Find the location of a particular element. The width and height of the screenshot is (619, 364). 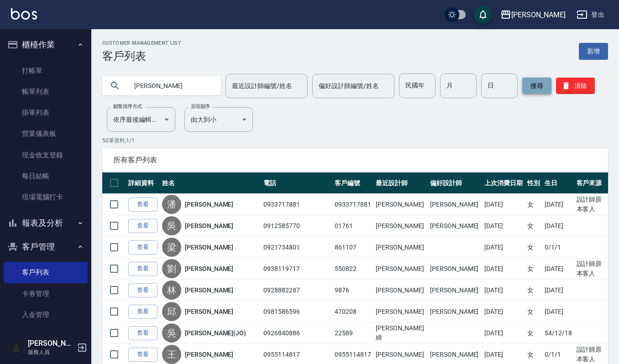

span: 所有客戶列表 is located at coordinates (355, 160).